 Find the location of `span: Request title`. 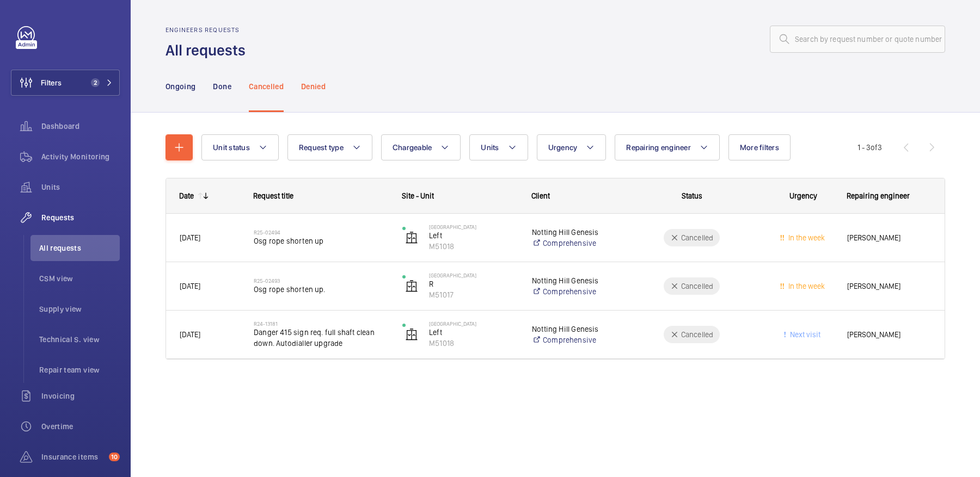

span: Request title is located at coordinates (273, 195).